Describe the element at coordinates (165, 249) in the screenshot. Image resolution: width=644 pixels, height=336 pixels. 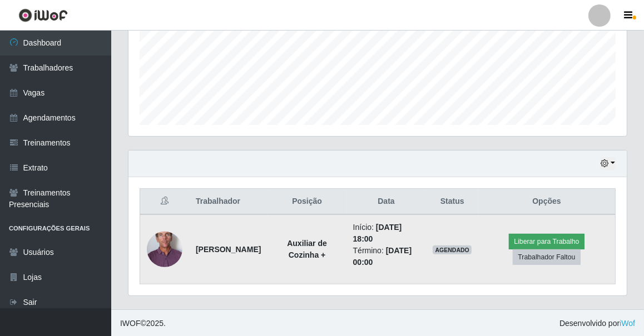
I see `img: 1712337969187.jpeg` at that location.